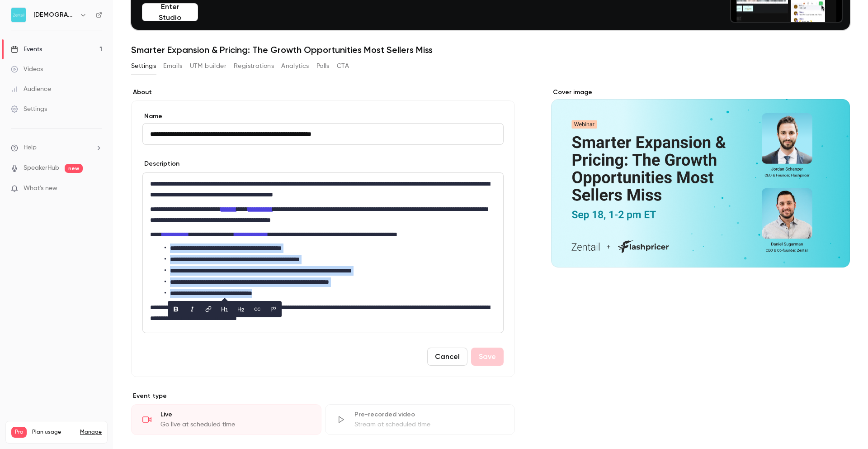 The width and height of the screenshot is (868, 449). I want to click on div: Live, so click(235, 415).